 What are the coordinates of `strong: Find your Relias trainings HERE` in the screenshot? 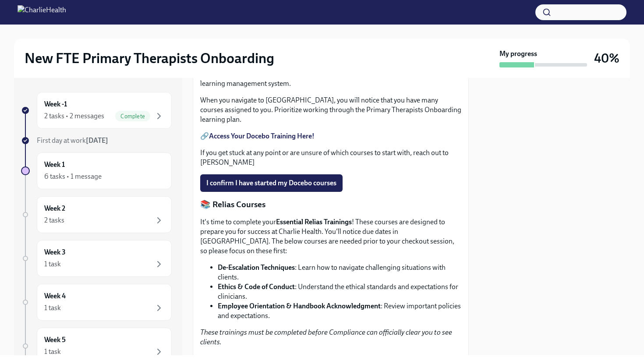 It's located at (257, 358).